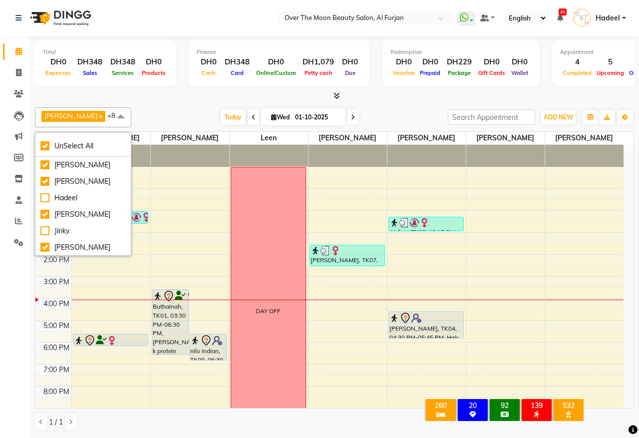 The width and height of the screenshot is (639, 438). What do you see at coordinates (154, 73) in the screenshot?
I see `span: Products` at bounding box center [154, 73].